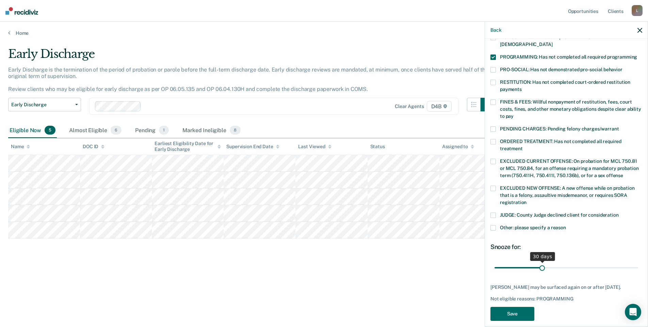  Describe the element at coordinates (633, 312) in the screenshot. I see `div: Open Intercom Messenger` at that location.